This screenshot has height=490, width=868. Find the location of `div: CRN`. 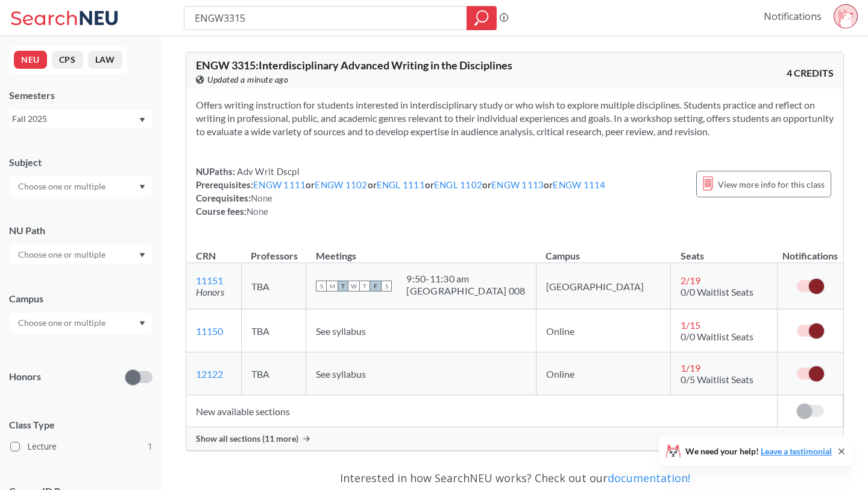

div: CRN is located at coordinates (205, 256).